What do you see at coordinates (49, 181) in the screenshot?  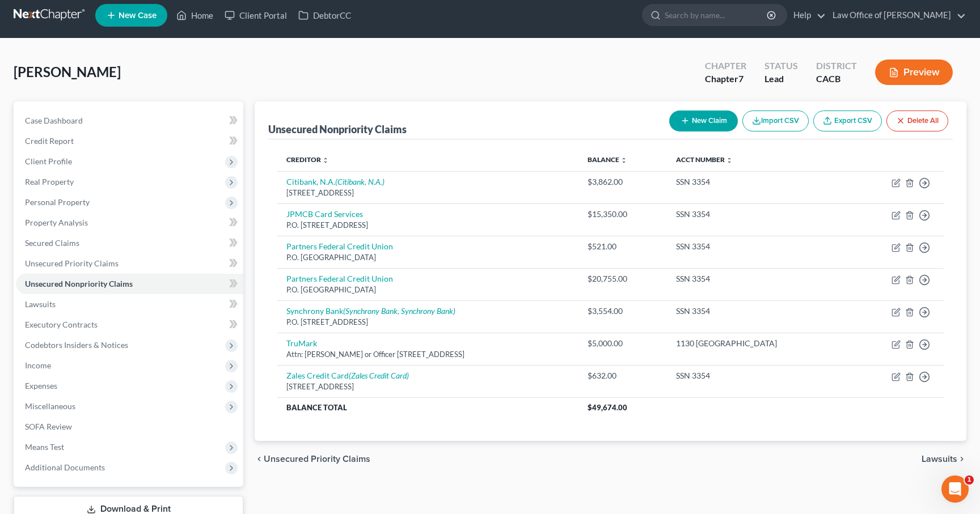 I see `span: Real Property` at bounding box center [49, 181].